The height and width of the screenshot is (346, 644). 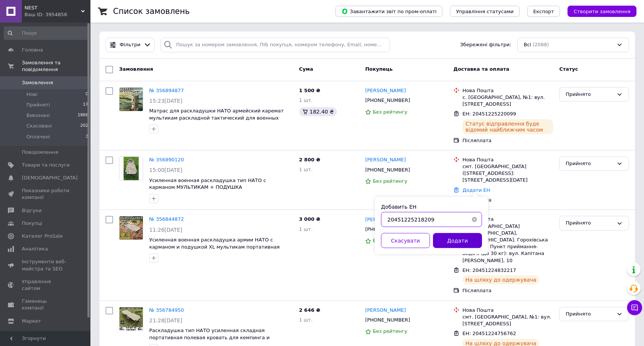 What do you see at coordinates (32, 223) in the screenshot?
I see `span: Покупці` at bounding box center [32, 223].